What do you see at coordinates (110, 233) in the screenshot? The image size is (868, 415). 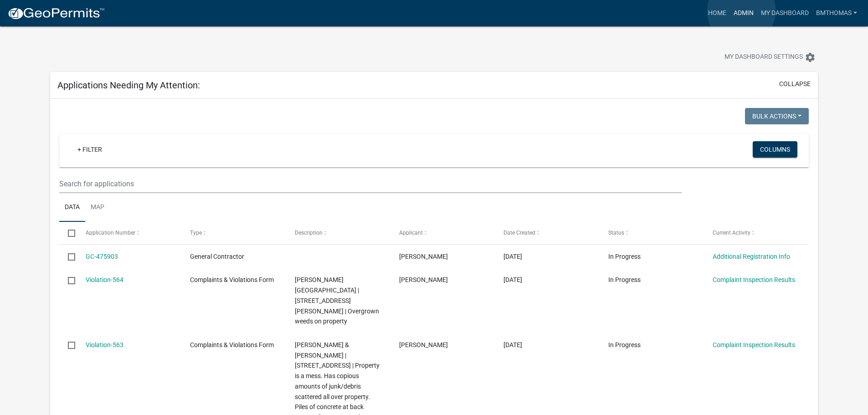 I see `span: Application Number` at bounding box center [110, 233].